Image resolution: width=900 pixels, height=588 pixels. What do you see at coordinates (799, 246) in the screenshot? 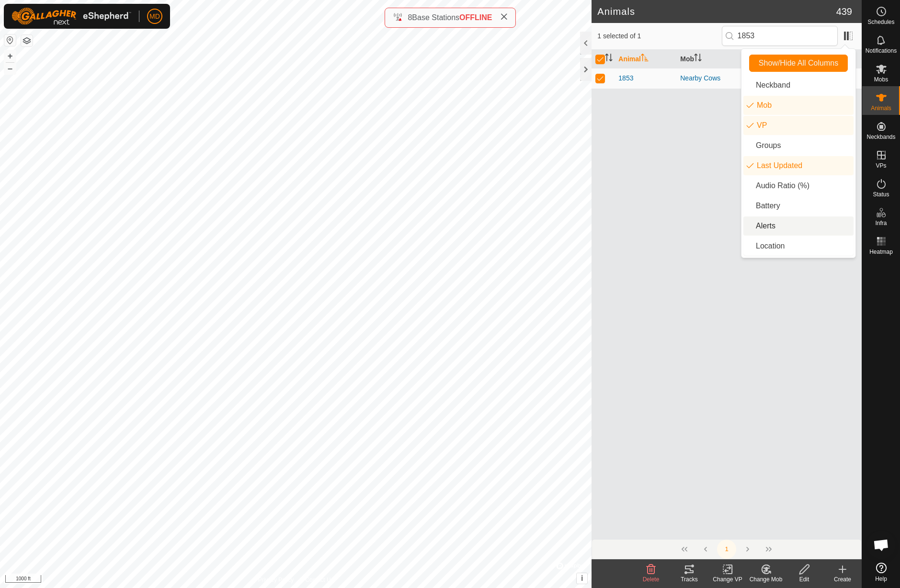
I see `li: common.label.location` at bounding box center [799, 246].